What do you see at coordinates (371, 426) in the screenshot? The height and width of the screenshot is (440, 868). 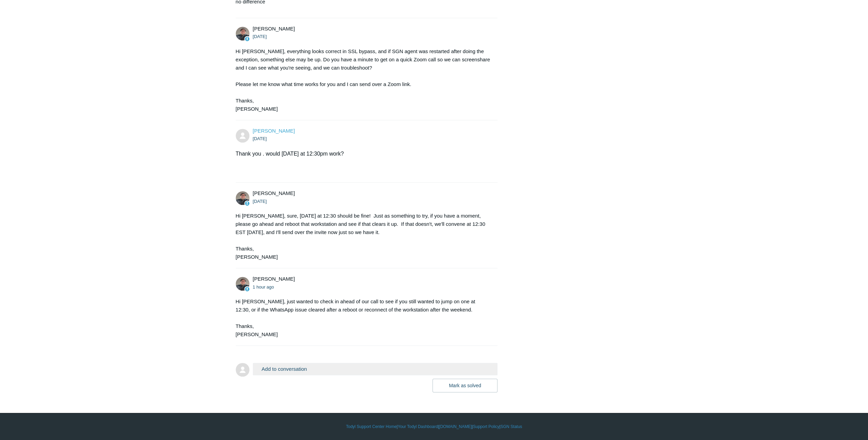 I see `a: Todyl Support Center Home` at bounding box center [371, 426].